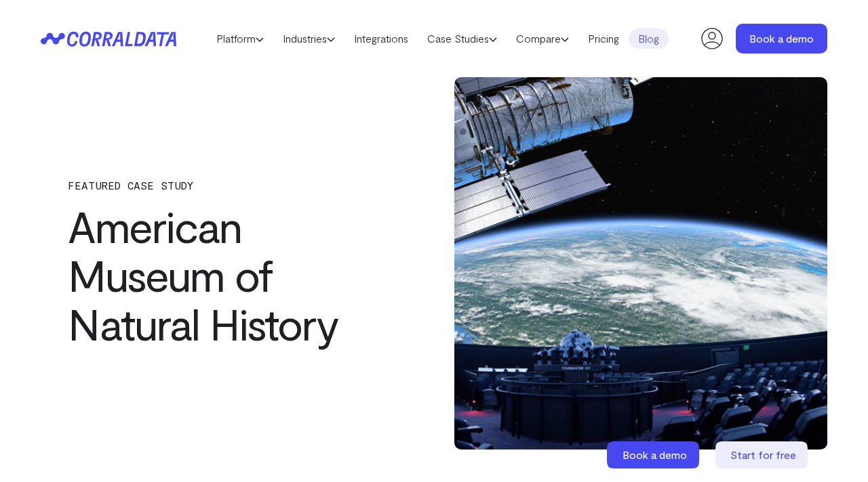  What do you see at coordinates (655, 455) in the screenshot?
I see `span: Book a demo` at bounding box center [655, 455].